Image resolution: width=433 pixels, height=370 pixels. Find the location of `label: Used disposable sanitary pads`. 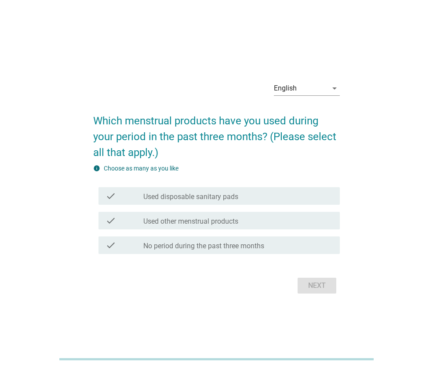

label: Used disposable sanitary pads is located at coordinates (191, 197).